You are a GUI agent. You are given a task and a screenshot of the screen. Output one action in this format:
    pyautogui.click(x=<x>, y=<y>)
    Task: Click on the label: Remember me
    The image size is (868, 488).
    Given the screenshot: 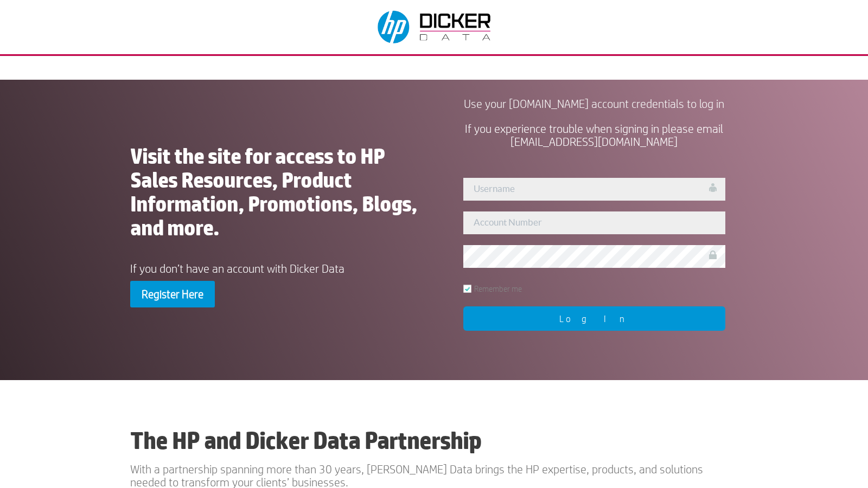 What is the action you would take?
    pyautogui.click(x=493, y=288)
    